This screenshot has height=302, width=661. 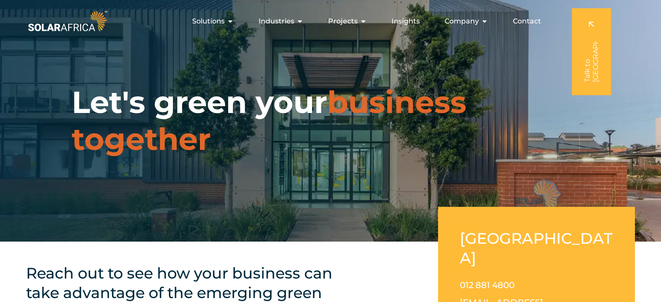 I want to click on span: business together, so click(x=269, y=120).